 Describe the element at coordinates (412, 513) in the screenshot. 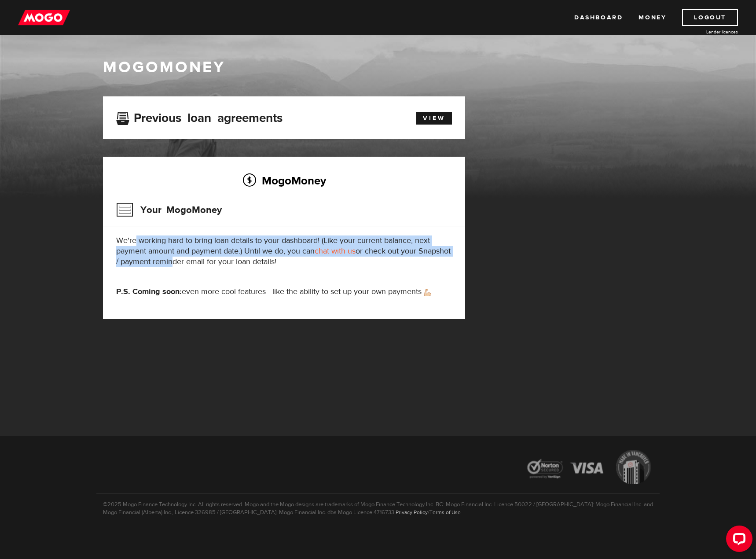

I see `a: Privacy Policy` at that location.